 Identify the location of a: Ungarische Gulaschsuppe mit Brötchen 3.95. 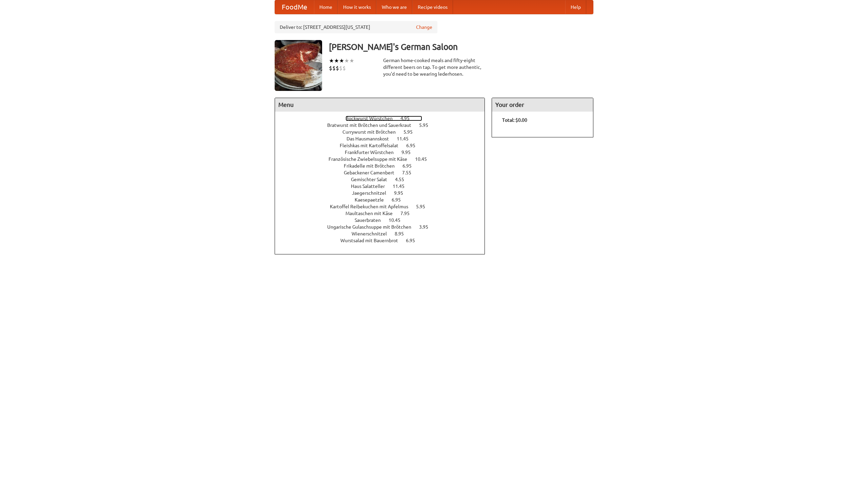
(384, 227).